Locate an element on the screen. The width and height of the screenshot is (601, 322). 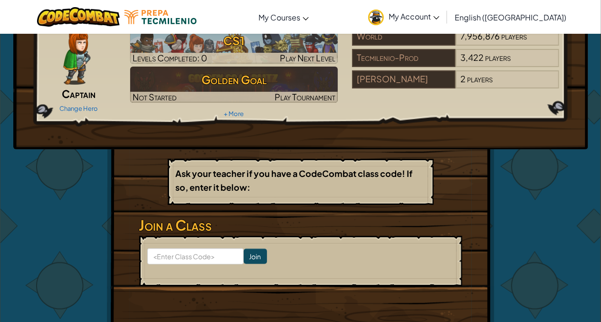
a: CodeCombat logo is located at coordinates (78, 17).